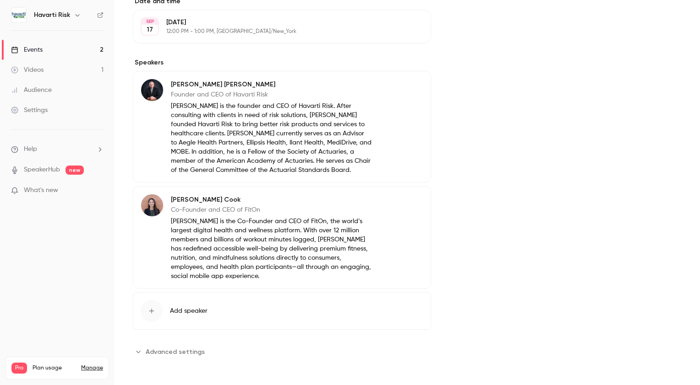 This screenshot has height=385, width=700. Describe the element at coordinates (57, 149) in the screenshot. I see `li: help-dropdown-opener` at that location.